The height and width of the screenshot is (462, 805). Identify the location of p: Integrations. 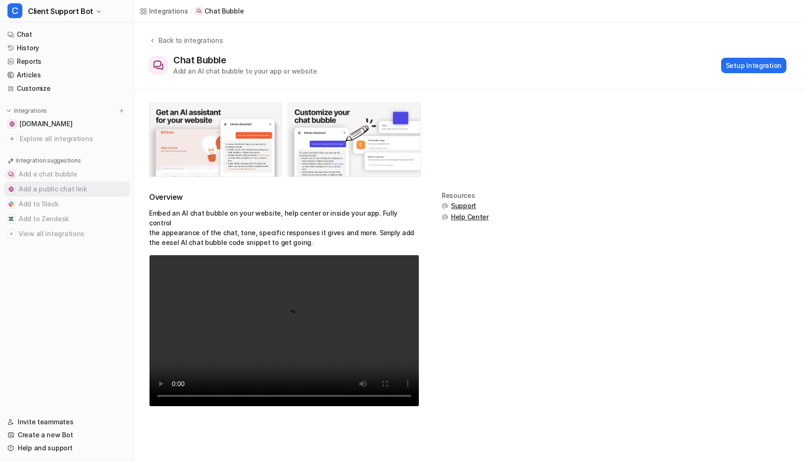
(30, 111).